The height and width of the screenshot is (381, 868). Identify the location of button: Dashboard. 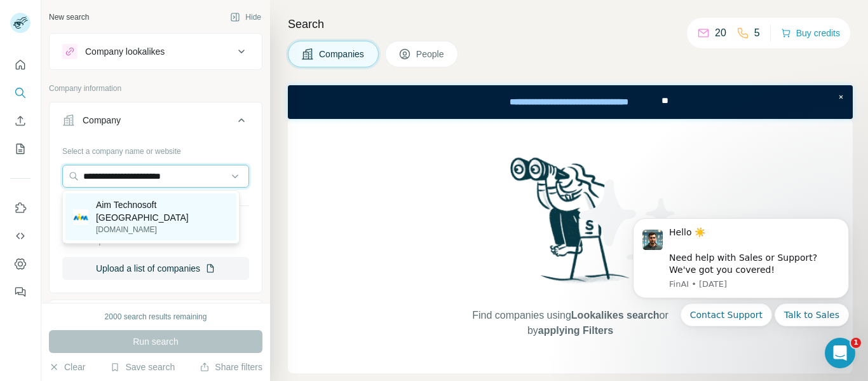
(20, 264).